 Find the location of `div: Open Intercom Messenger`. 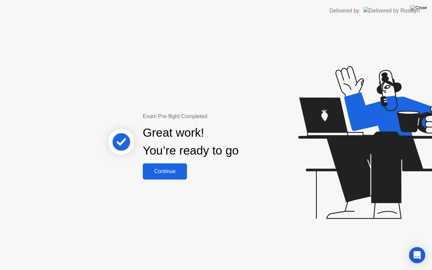

div: Open Intercom Messenger is located at coordinates (417, 255).